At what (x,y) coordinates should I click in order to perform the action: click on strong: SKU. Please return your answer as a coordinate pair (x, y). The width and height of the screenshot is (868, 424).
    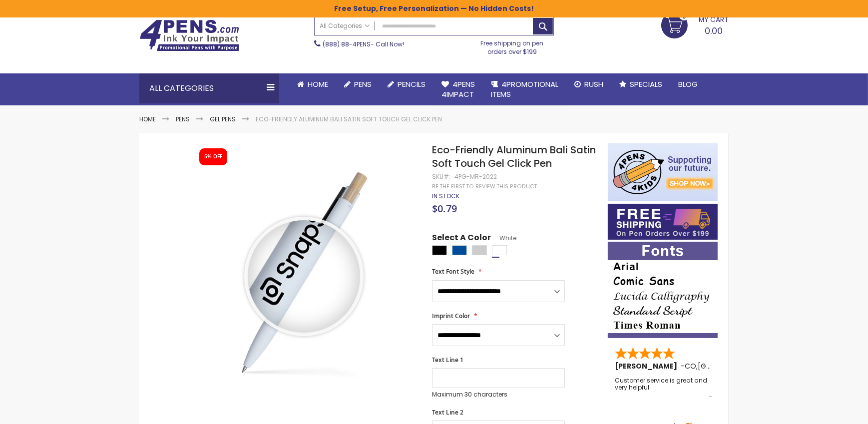
    Looking at the image, I should click on (441, 176).